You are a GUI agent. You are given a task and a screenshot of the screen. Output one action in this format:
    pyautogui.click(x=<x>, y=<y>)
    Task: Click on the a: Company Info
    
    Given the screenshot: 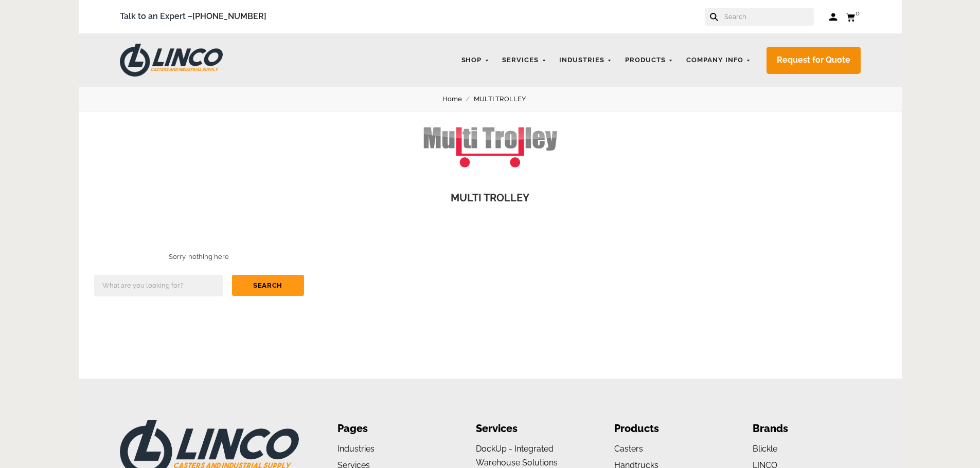 What is the action you would take?
    pyautogui.click(x=718, y=60)
    